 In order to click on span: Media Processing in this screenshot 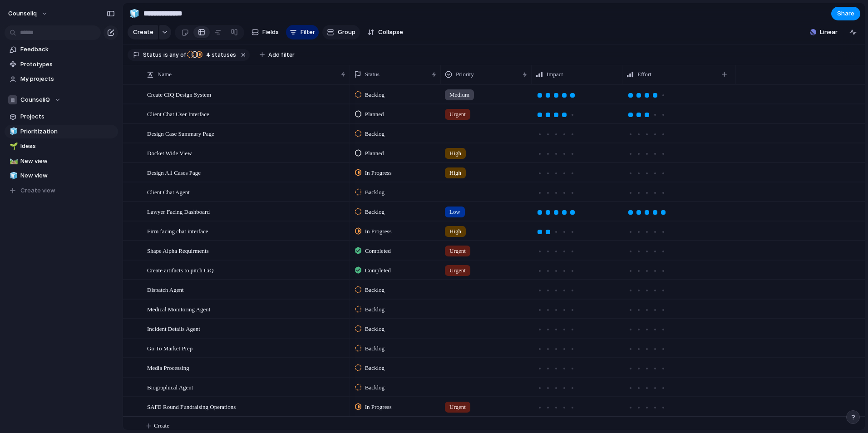, I will do `click(168, 367)`.